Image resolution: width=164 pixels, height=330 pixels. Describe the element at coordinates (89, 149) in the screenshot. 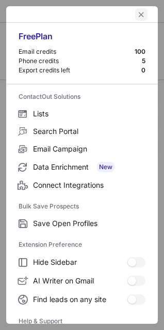

I see `span: Email Campaign` at that location.